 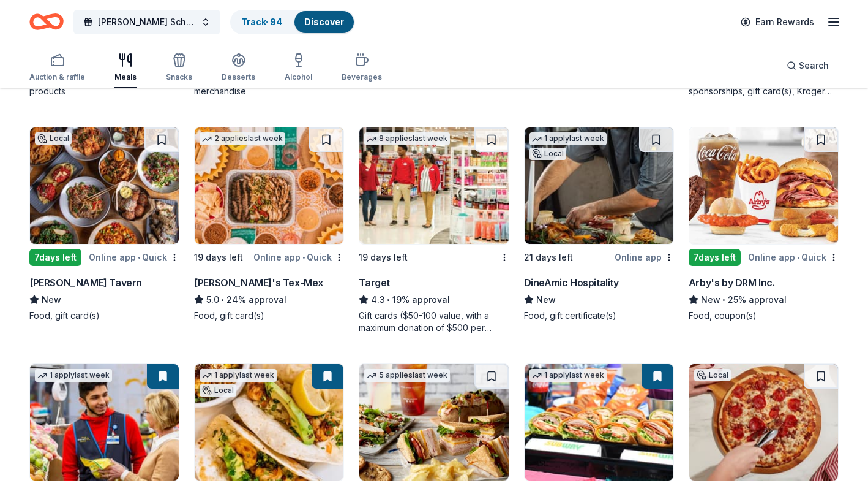 What do you see at coordinates (599, 316) in the screenshot?
I see `div: Food, gift certificate(s)` at bounding box center [599, 316].